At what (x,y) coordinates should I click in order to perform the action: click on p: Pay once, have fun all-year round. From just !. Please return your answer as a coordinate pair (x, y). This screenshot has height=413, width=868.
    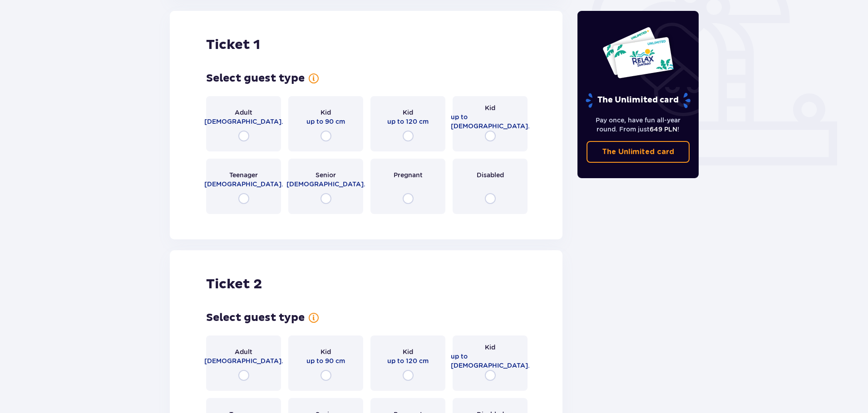
    Looking at the image, I should click on (638, 125).